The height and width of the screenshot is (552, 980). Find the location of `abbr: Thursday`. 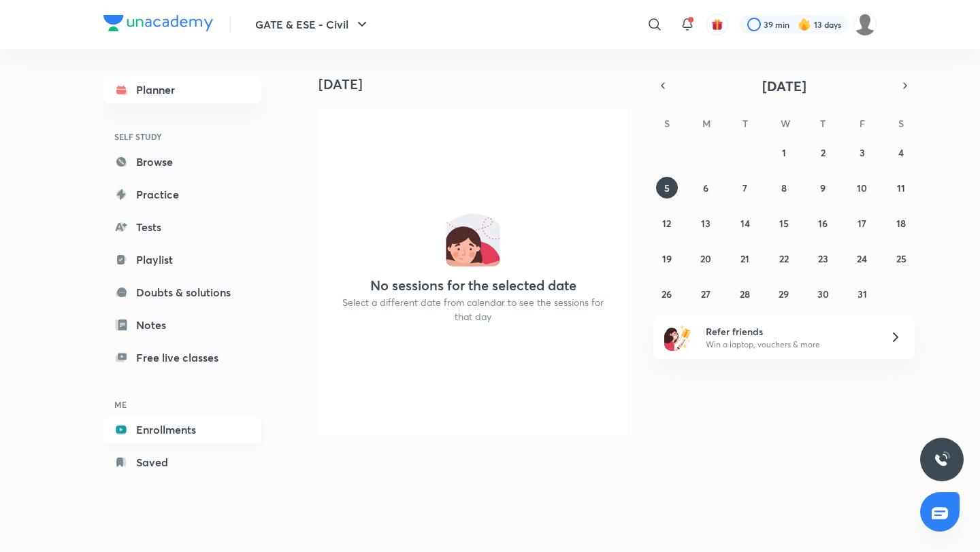

abbr: Thursday is located at coordinates (823, 123).